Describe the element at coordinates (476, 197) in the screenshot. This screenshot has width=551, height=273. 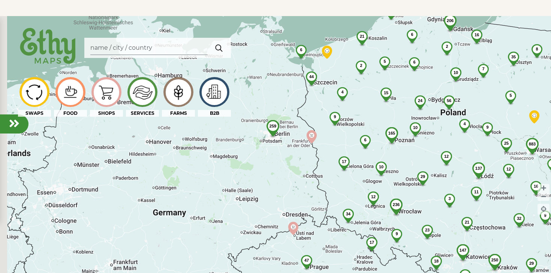
I see `img: 11` at that location.